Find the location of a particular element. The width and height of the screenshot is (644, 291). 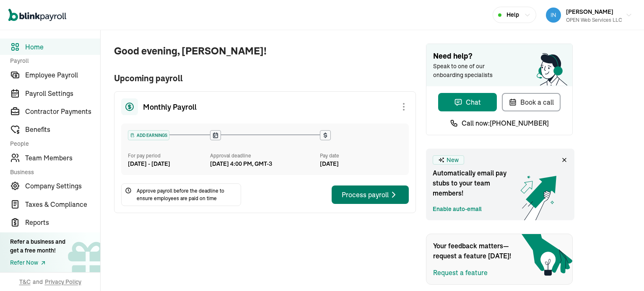

div: Pay date is located at coordinates (361, 156).